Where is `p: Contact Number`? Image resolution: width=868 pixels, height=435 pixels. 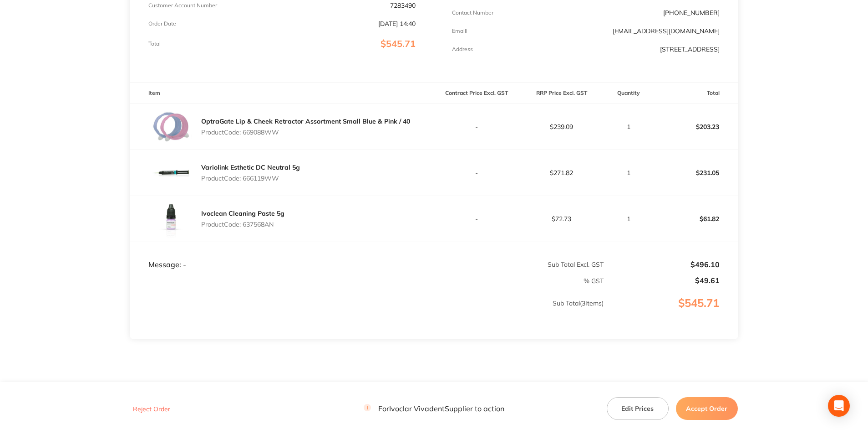 p: Contact Number is located at coordinates (472, 13).